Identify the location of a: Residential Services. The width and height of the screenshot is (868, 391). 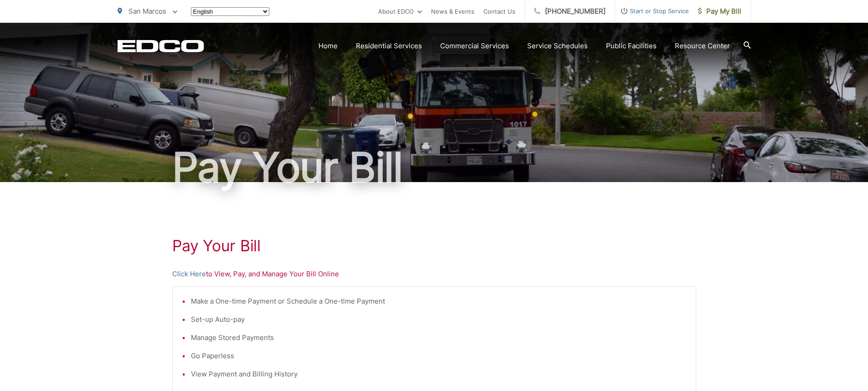
(388, 46).